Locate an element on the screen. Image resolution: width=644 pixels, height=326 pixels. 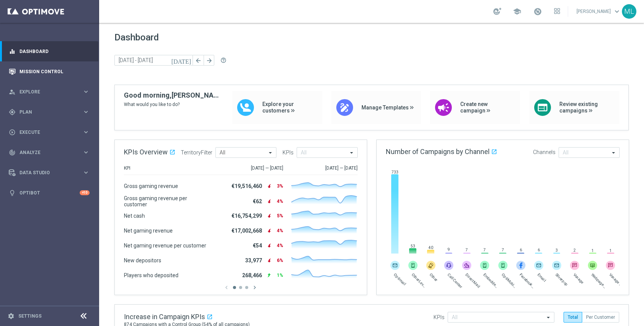
i: equalizer is located at coordinates (12, 51).